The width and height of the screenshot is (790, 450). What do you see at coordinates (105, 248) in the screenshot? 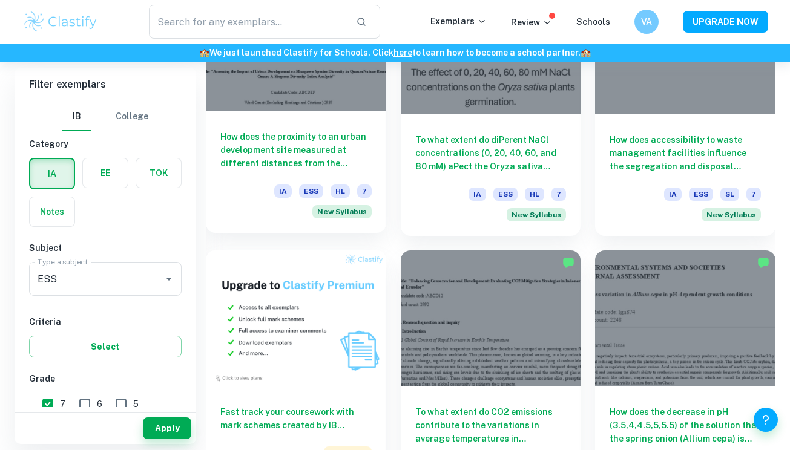
I see `h6: Subject` at bounding box center [105, 248].